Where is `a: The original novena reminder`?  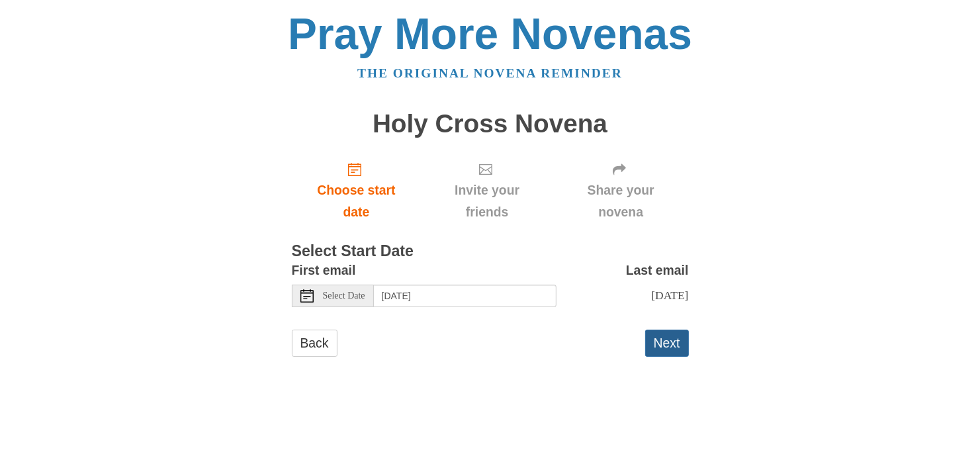
a: The original novena reminder is located at coordinates (490, 73).